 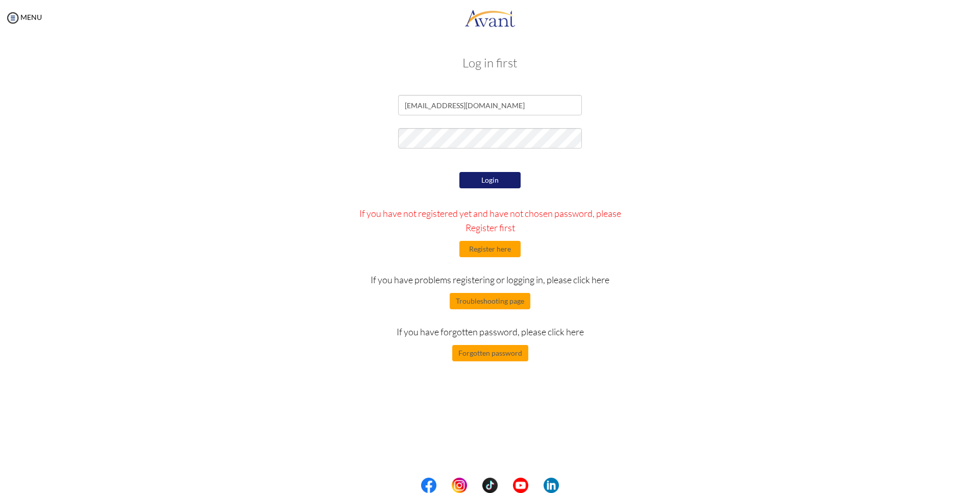 I want to click on p: If you have not registered yet and have not chosen password, please Register first, so click(x=490, y=221).